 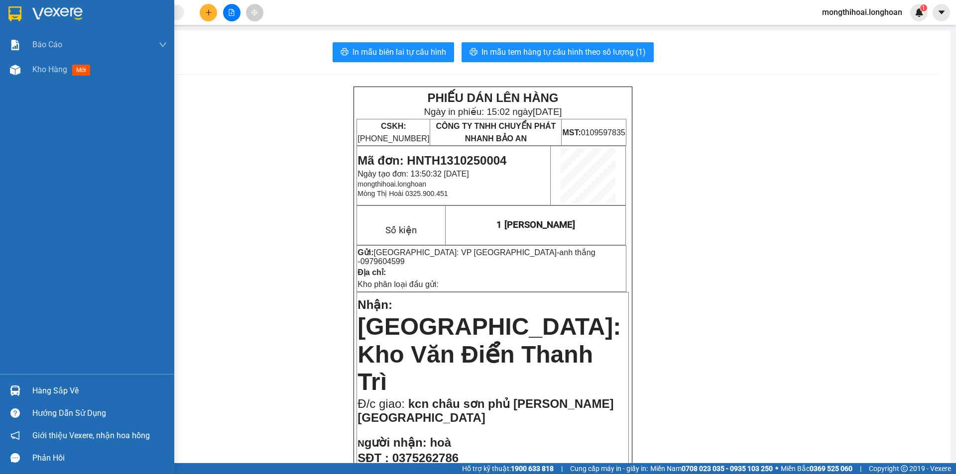 What do you see at coordinates (100, 391) in the screenshot?
I see `div: Hàng sắp về` at bounding box center [100, 391].